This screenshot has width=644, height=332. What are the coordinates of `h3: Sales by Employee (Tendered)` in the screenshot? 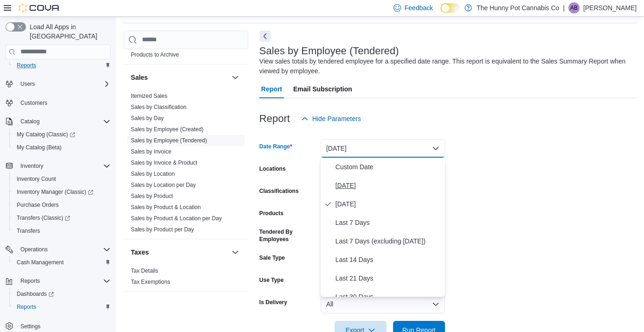 It's located at (329, 51).